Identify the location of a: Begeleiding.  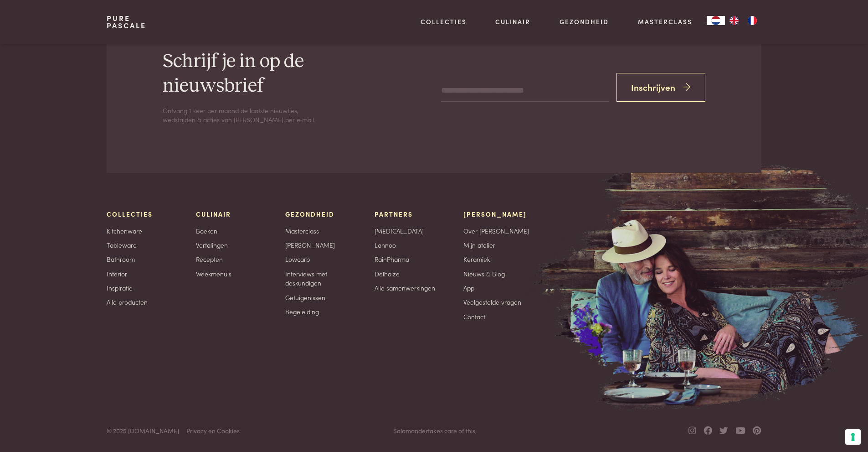
(302, 312).